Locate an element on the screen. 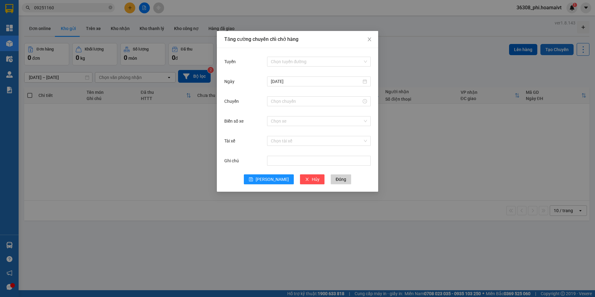 The width and height of the screenshot is (595, 297). div: Tăng cường chuyến chỉ chở hàng is located at coordinates (297, 39).